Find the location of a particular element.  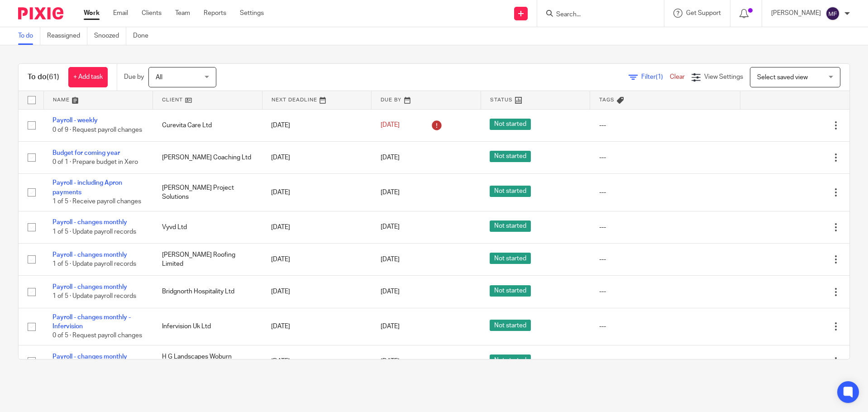

span: Tags is located at coordinates (607, 100).